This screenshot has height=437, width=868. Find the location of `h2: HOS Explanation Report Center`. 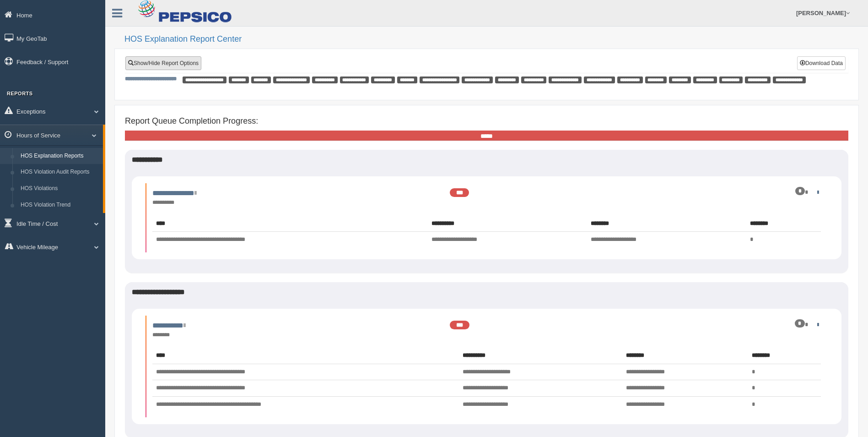

h2: HOS Explanation Report Center is located at coordinates (491, 39).